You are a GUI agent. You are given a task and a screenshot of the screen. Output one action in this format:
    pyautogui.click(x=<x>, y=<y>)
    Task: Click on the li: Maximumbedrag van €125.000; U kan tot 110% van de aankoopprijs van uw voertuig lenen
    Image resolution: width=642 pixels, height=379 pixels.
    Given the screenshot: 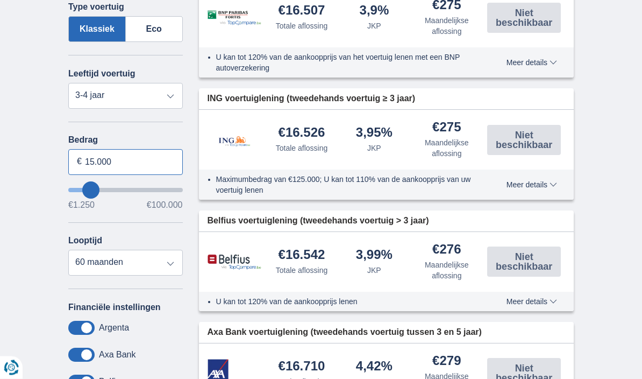 What is the action you would take?
    pyautogui.click(x=350, y=185)
    